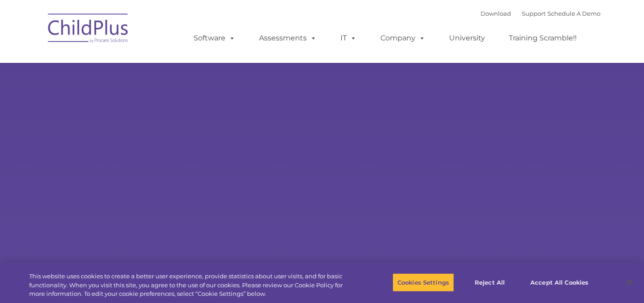  I want to click on a: Download, so click(496, 14).